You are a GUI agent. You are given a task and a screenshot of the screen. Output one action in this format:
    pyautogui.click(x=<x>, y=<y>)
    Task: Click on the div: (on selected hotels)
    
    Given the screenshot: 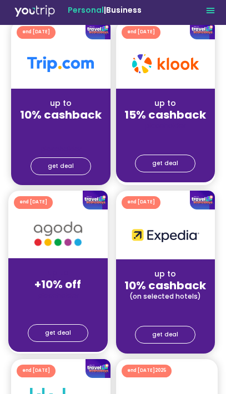 What is the action you would take?
    pyautogui.click(x=165, y=297)
    